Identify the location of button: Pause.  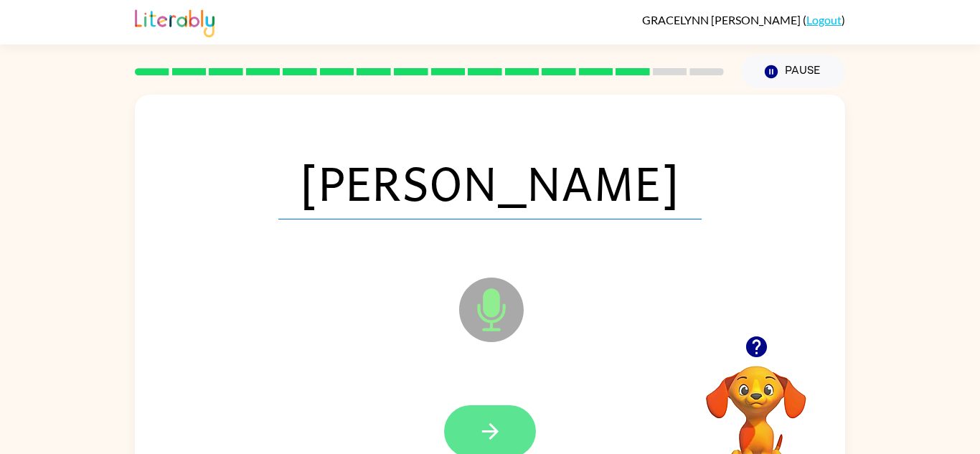
(792, 72).